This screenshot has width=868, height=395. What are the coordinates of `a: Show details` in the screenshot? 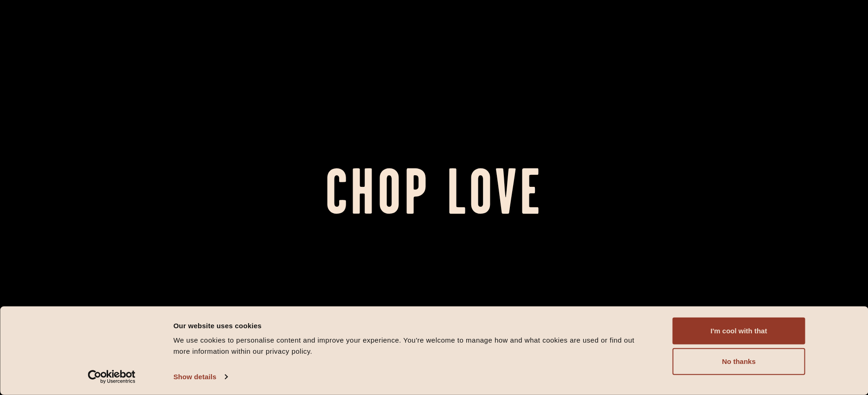 It's located at (200, 377).